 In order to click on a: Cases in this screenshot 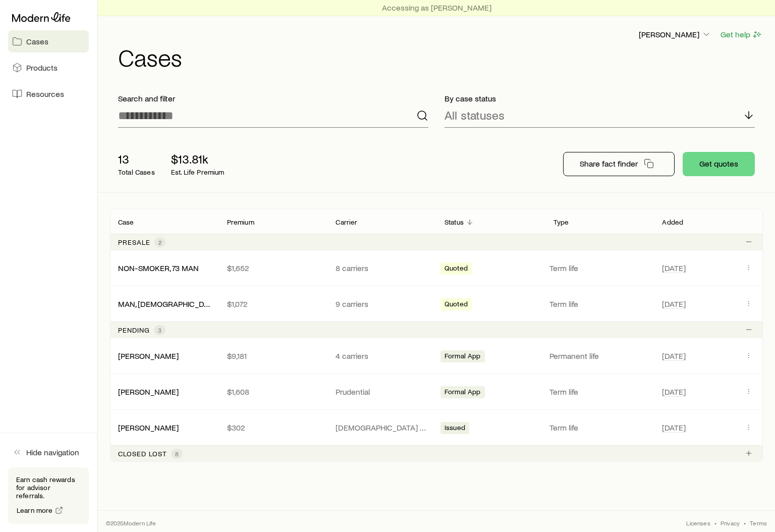, I will do `click(49, 41)`.